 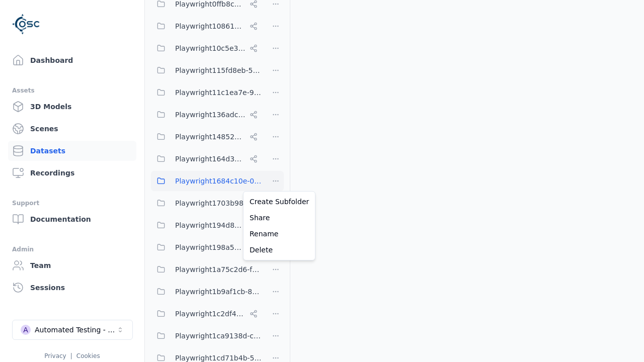 I want to click on div: Share, so click(x=279, y=218).